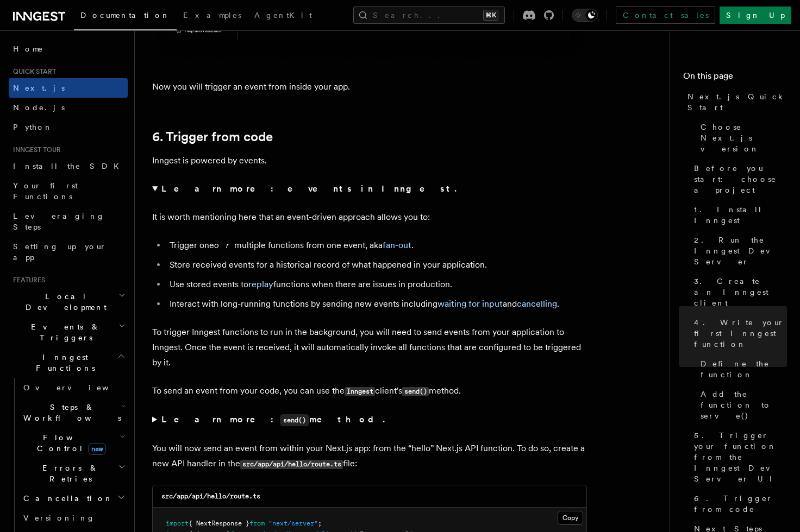  I want to click on span: from, so click(257, 523).